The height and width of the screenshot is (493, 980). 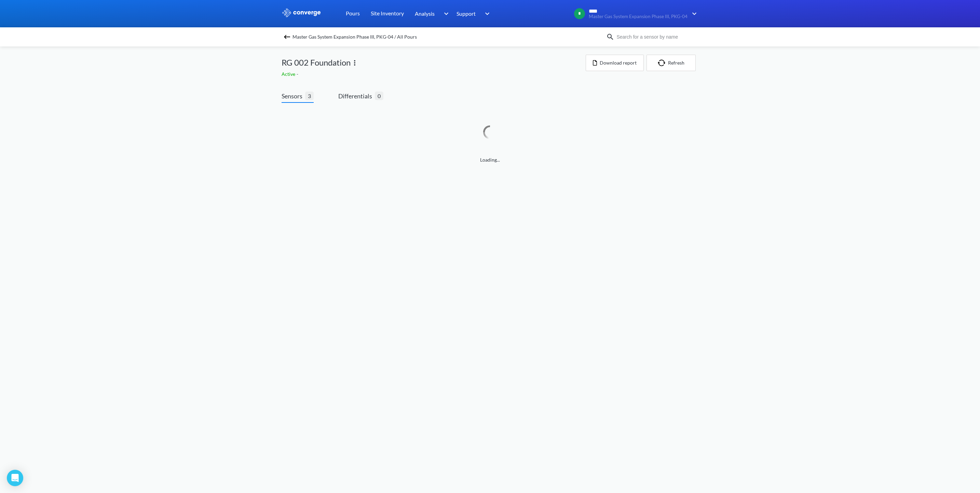 I want to click on span: Analysis, so click(x=425, y=14).